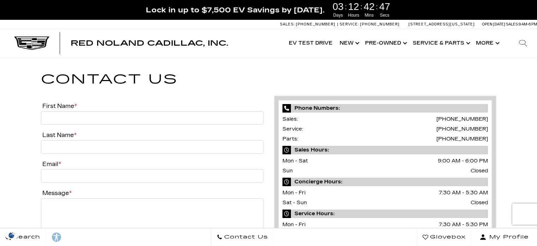 This screenshot has width=537, height=246. Describe the element at coordinates (290, 138) in the screenshot. I see `span: Parts:` at that location.